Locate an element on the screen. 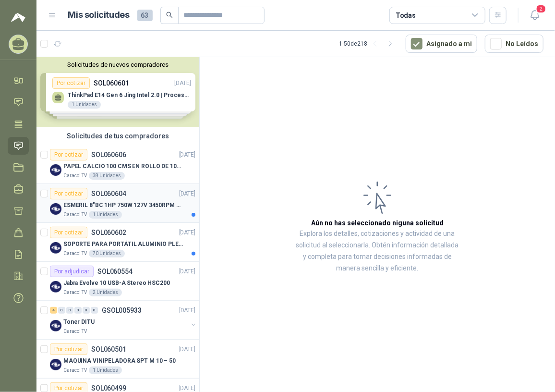 This screenshot has height=392, width=555. h3: Aún no has seleccionado niguna solicitud is located at coordinates (378, 223).